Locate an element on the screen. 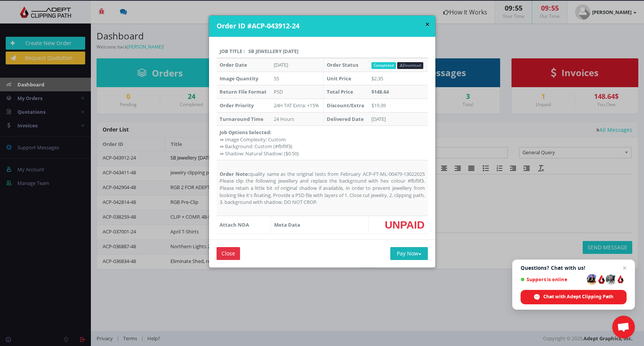 This screenshot has height=346, width=644. strong: Discount/Extra is located at coordinates (345, 105).